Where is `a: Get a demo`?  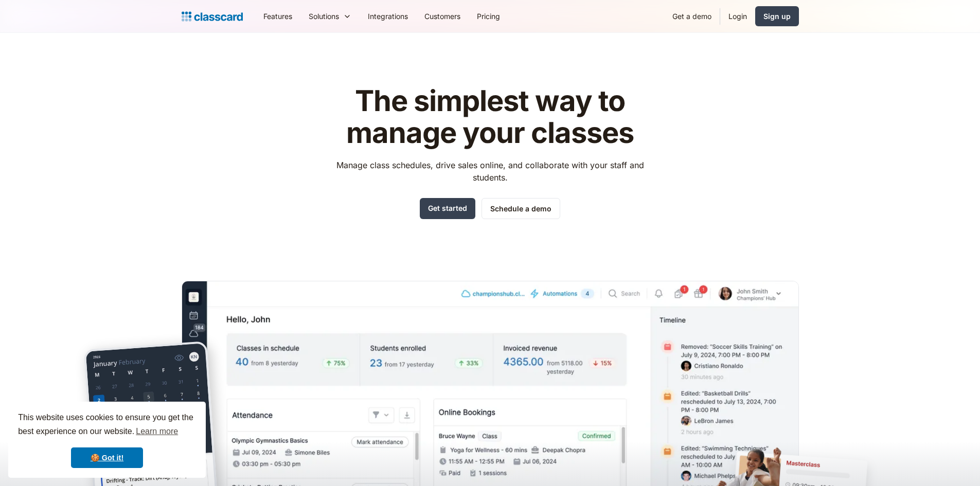 a: Get a demo is located at coordinates (692, 16).